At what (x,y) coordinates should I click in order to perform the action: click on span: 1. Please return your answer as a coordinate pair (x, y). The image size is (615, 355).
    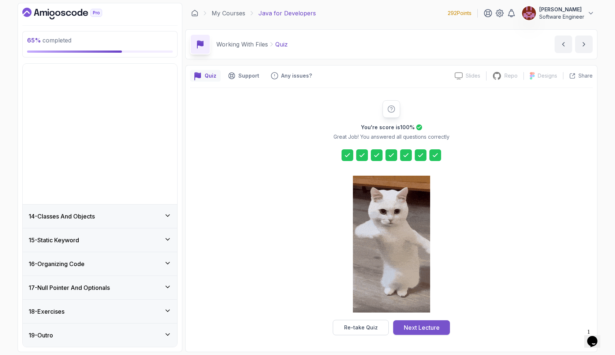
    Looking at the image, I should click on (4, 6).